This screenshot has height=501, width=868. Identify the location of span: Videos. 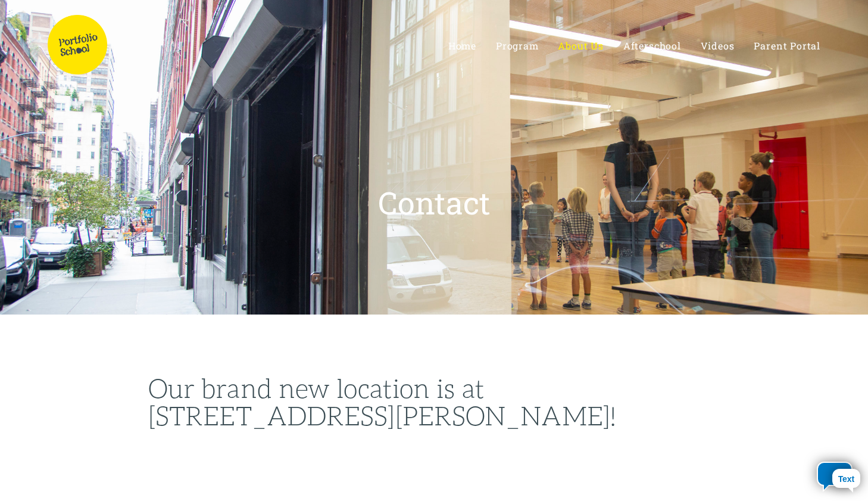
(717, 45).